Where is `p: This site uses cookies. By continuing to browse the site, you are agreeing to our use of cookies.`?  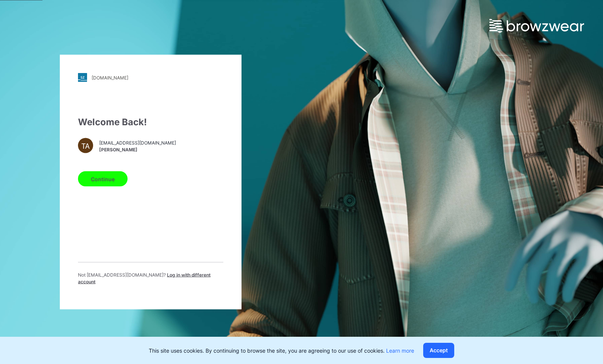 p: This site uses cookies. By continuing to browse the site, you are agreeing to our use of cookies. is located at coordinates (281, 350).